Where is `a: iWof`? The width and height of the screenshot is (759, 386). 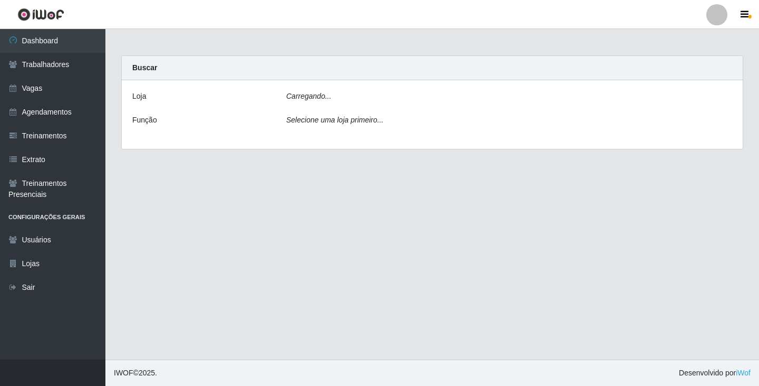
a: iWof is located at coordinates (744, 372).